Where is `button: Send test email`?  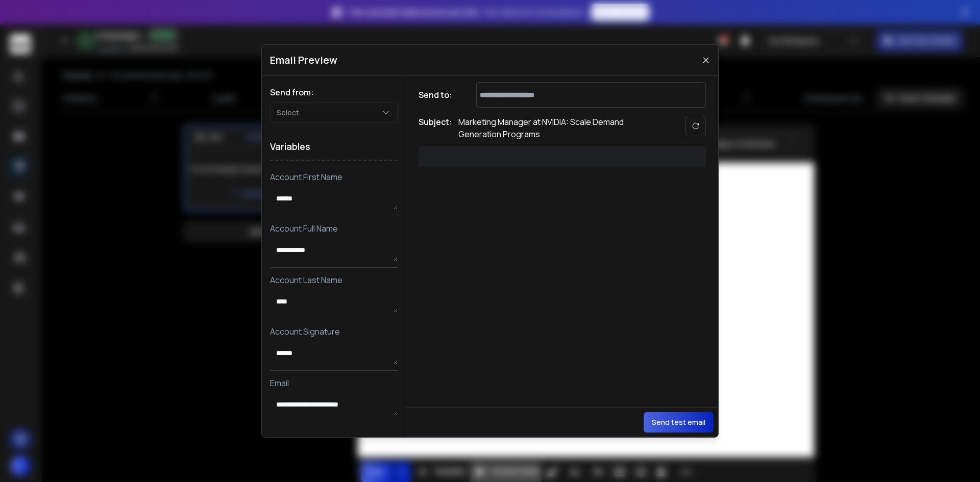 button: Send test email is located at coordinates (678, 423).